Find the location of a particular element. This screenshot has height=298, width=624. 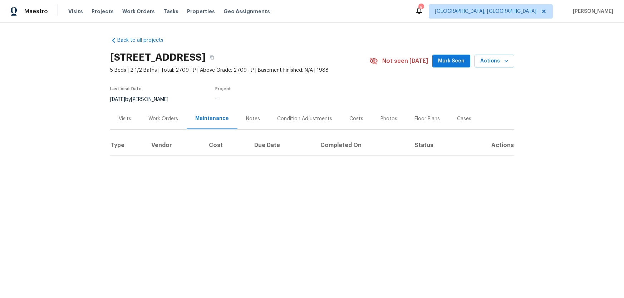

th: Type is located at coordinates (128, 146).